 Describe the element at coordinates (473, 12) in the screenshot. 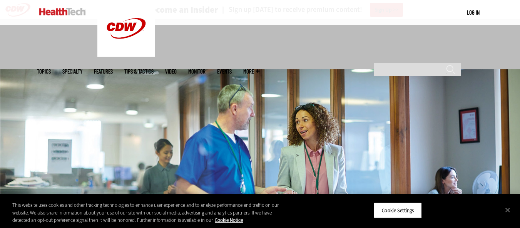

I see `a: Log in` at that location.